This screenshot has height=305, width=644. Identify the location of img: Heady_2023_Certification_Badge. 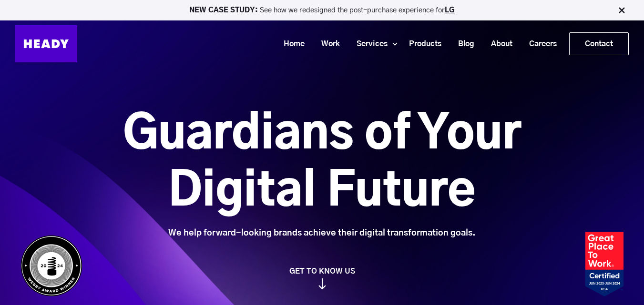
(604, 264).